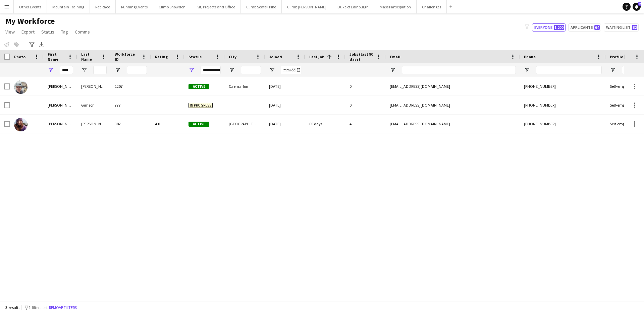 The image size is (644, 313). I want to click on div: 777, so click(131, 105).